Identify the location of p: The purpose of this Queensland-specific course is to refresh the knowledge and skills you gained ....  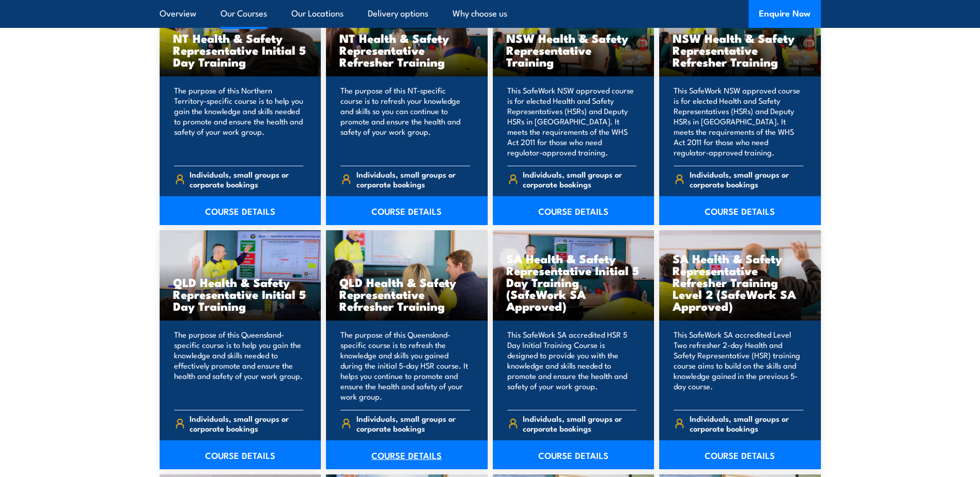
(405, 366).